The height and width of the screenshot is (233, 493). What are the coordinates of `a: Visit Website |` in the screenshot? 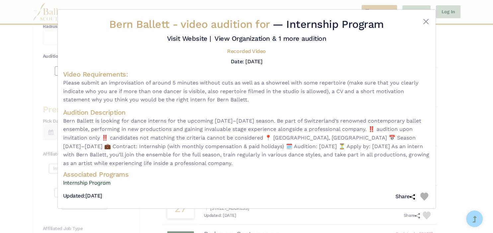 It's located at (189, 39).